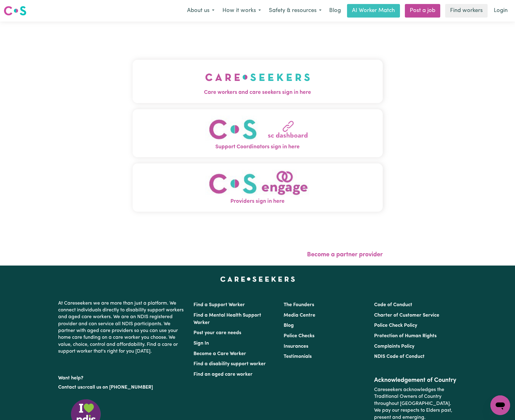  Describe the element at coordinates (298, 357) in the screenshot. I see `a: Testimonials` at that location.